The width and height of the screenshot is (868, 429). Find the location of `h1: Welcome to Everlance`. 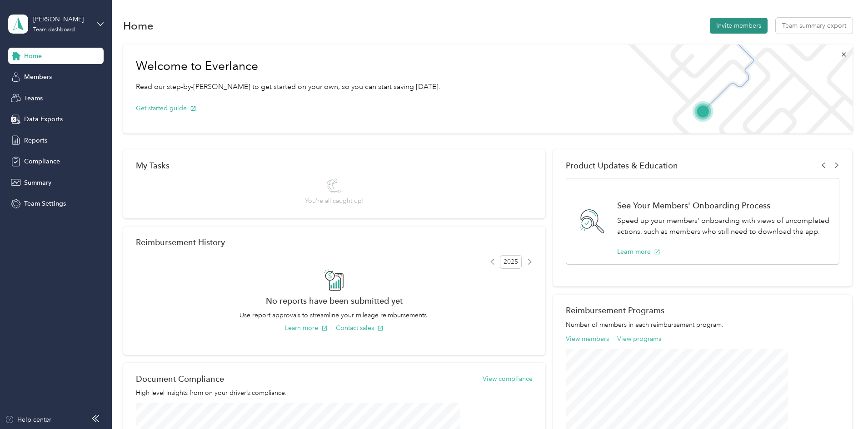

h1: Welcome to Everlance is located at coordinates (288, 66).